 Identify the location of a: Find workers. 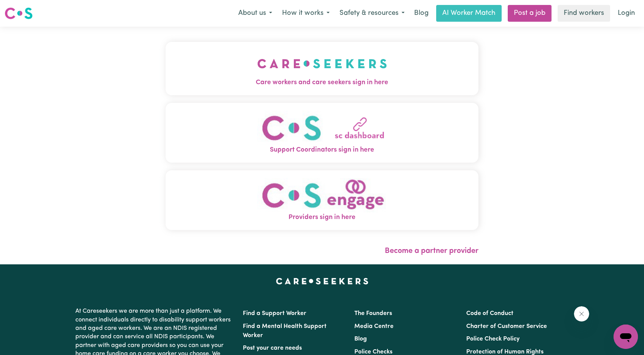
(584, 13).